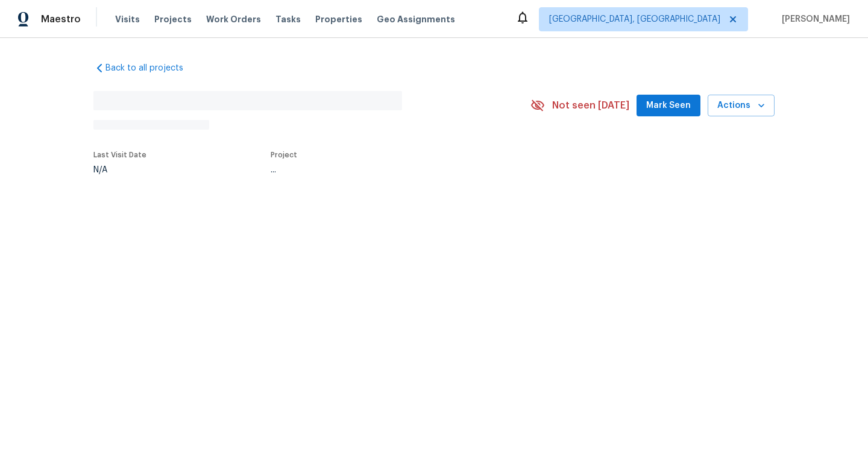 This screenshot has height=469, width=868. What do you see at coordinates (288, 20) in the screenshot?
I see `span: Tasks` at bounding box center [288, 20].